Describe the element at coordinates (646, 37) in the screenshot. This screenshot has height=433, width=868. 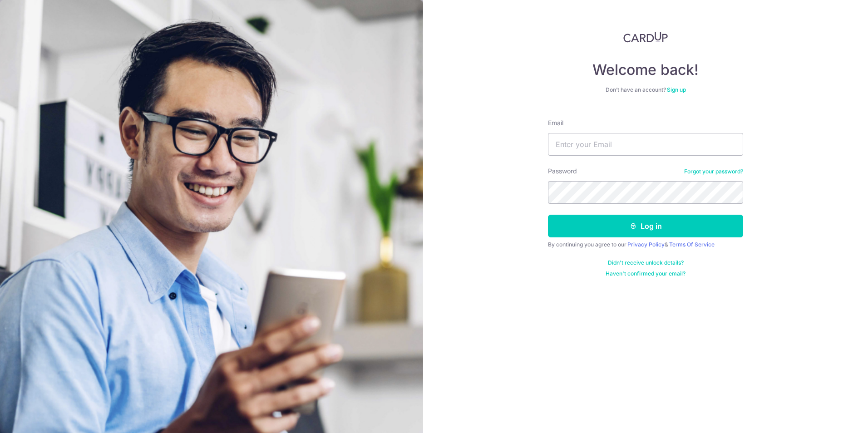
I see `img: CardUp Logo` at that location.